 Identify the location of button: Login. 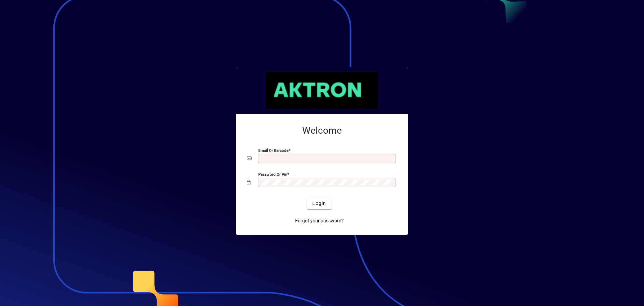
(319, 203).